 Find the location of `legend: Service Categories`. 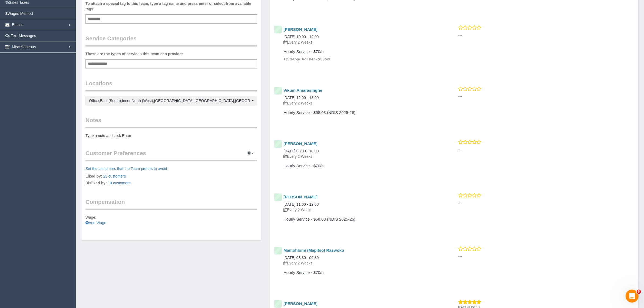

legend: Service Categories is located at coordinates (171, 40).